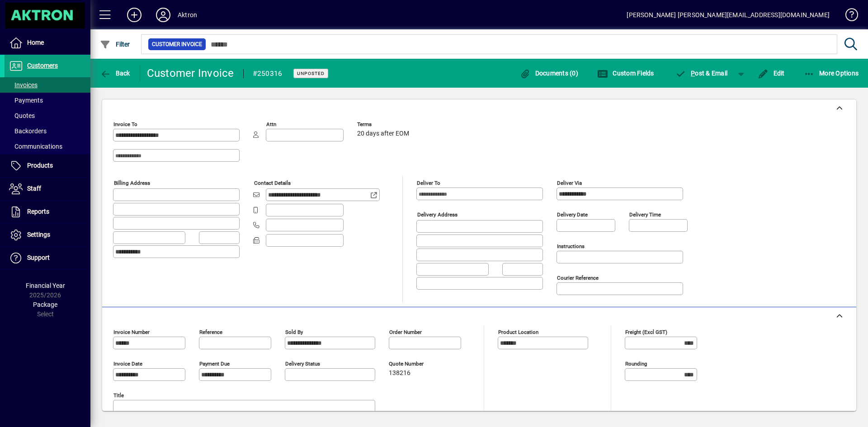 The height and width of the screenshot is (427, 868). I want to click on span: Terms, so click(384, 124).